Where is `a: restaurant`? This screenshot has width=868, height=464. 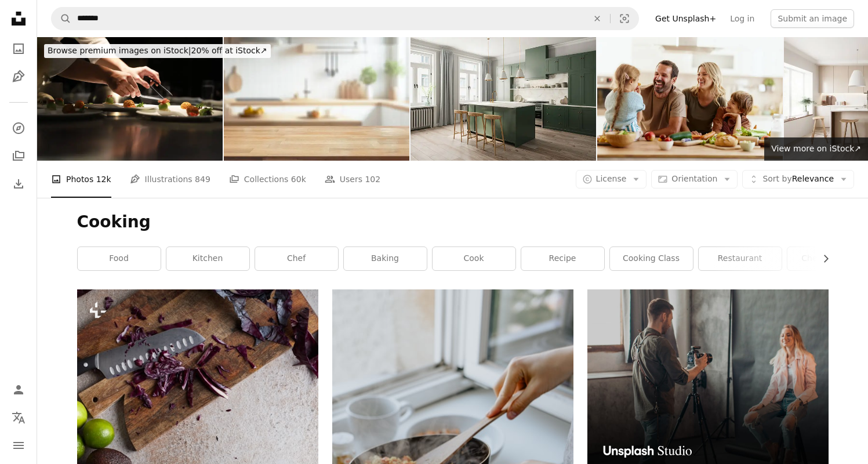 a: restaurant is located at coordinates (740, 259).